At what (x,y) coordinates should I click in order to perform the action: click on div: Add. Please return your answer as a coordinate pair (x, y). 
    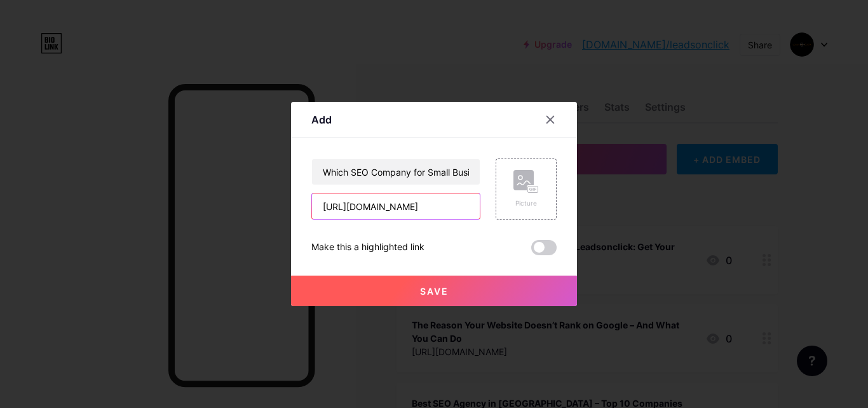
    Looking at the image, I should click on (322, 119).